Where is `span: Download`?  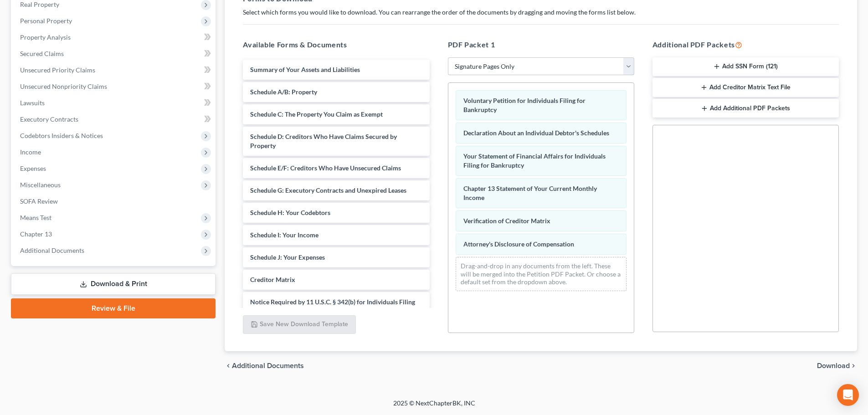 span: Download is located at coordinates (834, 366).